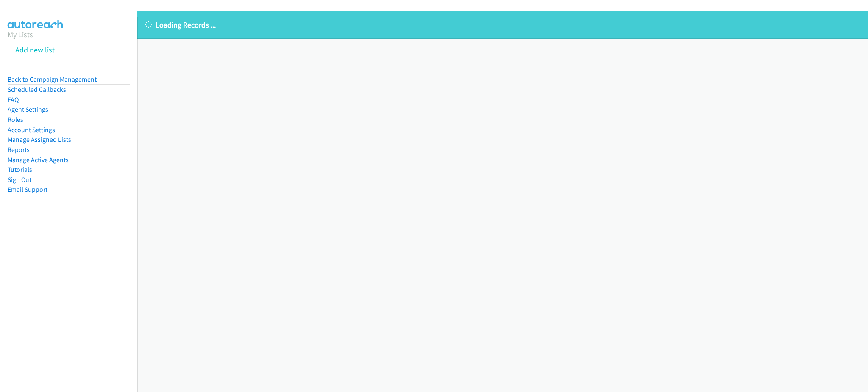 This screenshot has width=868, height=392. What do you see at coordinates (19, 149) in the screenshot?
I see `a: Reports` at bounding box center [19, 149].